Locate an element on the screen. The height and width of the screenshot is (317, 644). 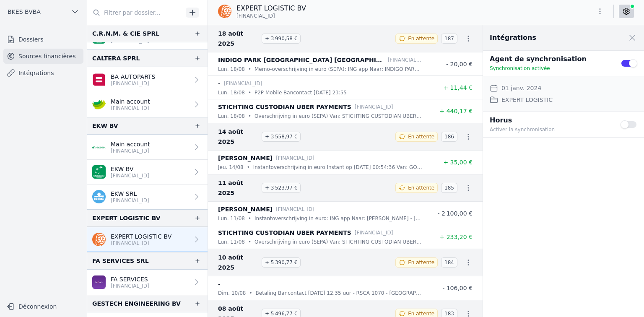
span: 14 août 2025 is located at coordinates (238, 137).